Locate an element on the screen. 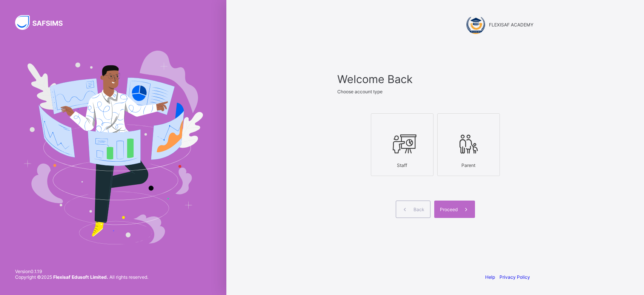 This screenshot has width=644, height=295. span: Back is located at coordinates (419, 209).